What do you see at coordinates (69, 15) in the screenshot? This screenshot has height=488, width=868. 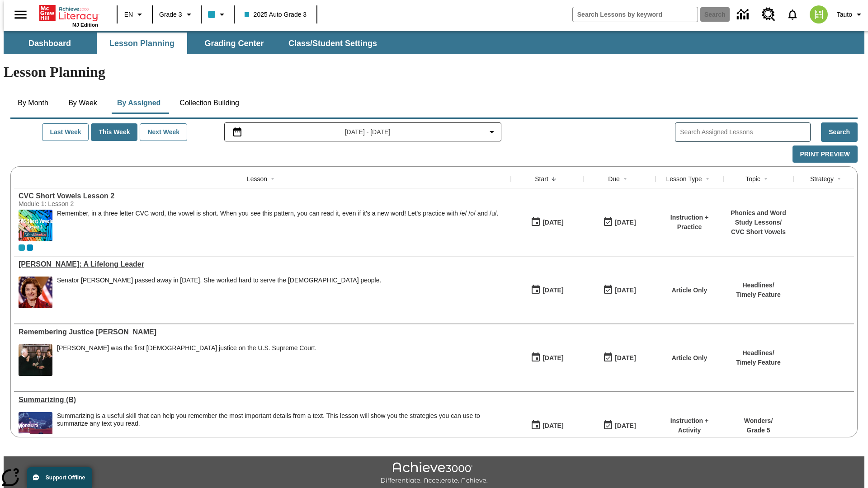 I see `div: Home` at bounding box center [69, 15].